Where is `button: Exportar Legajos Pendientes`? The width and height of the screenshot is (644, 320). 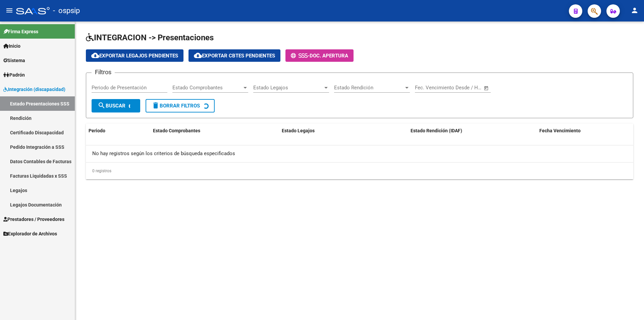
button: Exportar Legajos Pendientes is located at coordinates (135, 56).